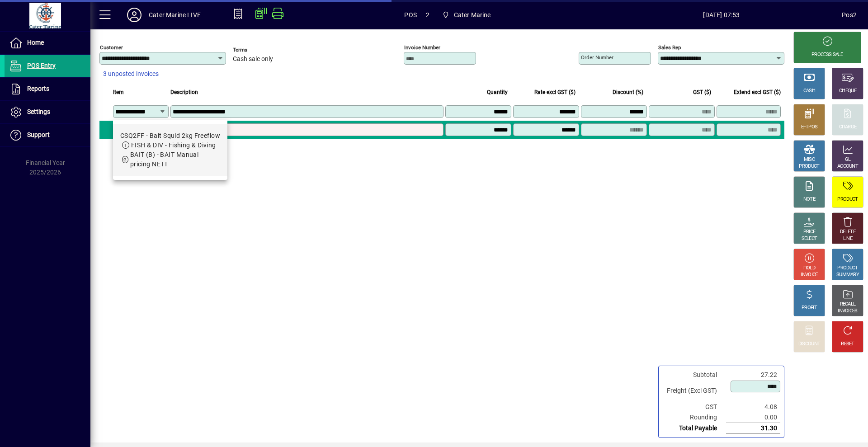  I want to click on span: Home, so click(35, 42).